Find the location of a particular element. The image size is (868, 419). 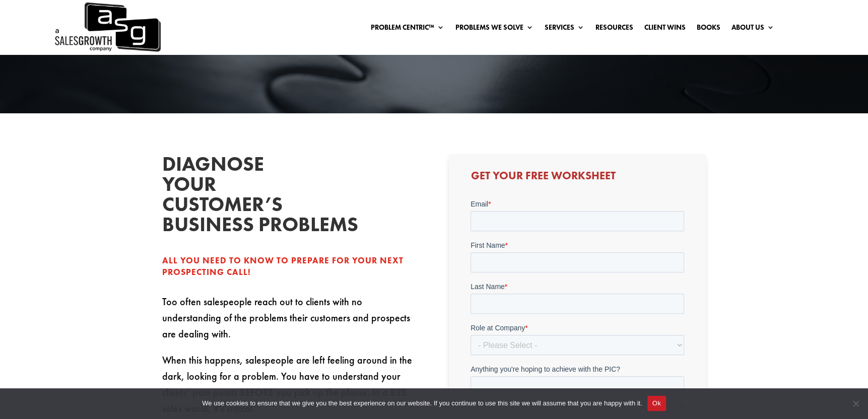

div: All you need to know to prepare for your next prospecting call! is located at coordinates (291, 267).